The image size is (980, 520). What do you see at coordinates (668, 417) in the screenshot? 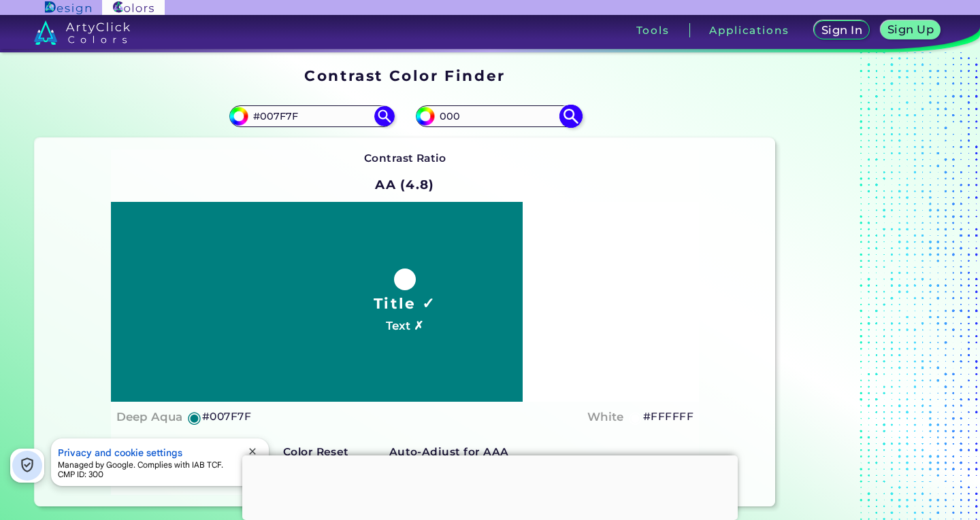
I see `h5: #FFFFFF` at bounding box center [668, 417].